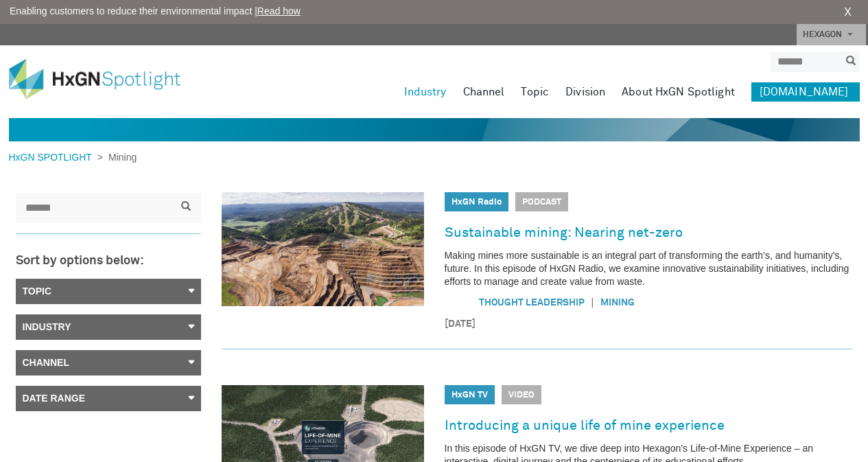 This screenshot has height=462, width=868. I want to click on span: Mining, so click(119, 157).